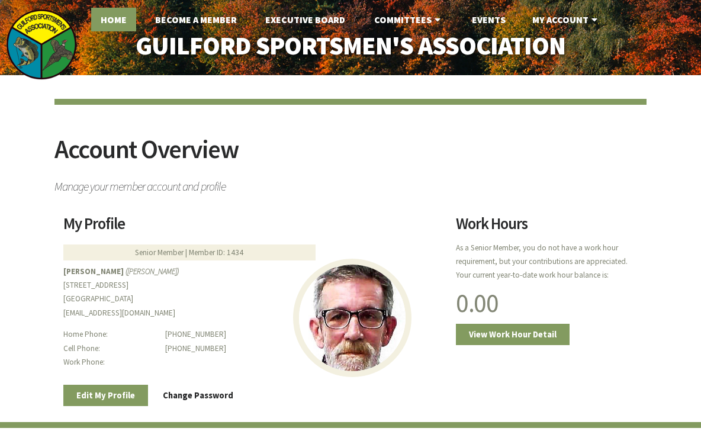  Describe the element at coordinates (105, 395) in the screenshot. I see `a: Edit My Profile` at that location.